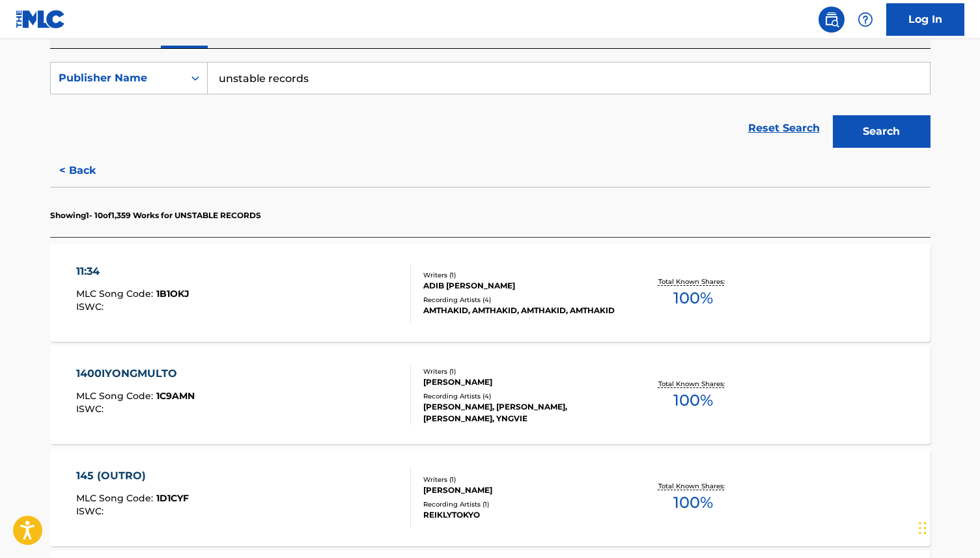  What do you see at coordinates (491, 108) in the screenshot?
I see `form: Search Form` at bounding box center [491, 108].